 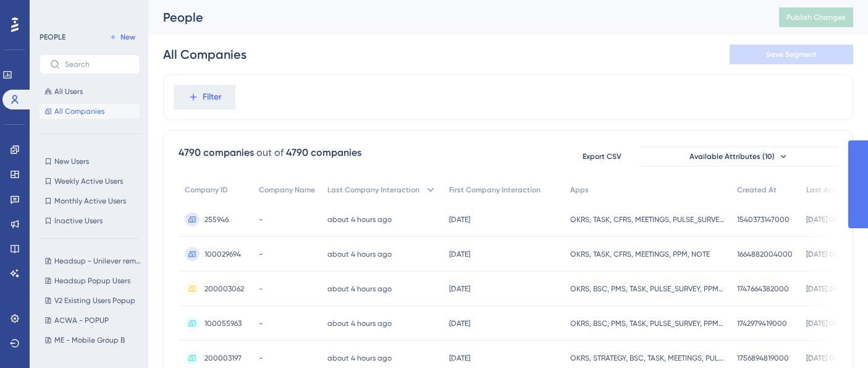 I want to click on span: Available Attributes (10), so click(x=732, y=156).